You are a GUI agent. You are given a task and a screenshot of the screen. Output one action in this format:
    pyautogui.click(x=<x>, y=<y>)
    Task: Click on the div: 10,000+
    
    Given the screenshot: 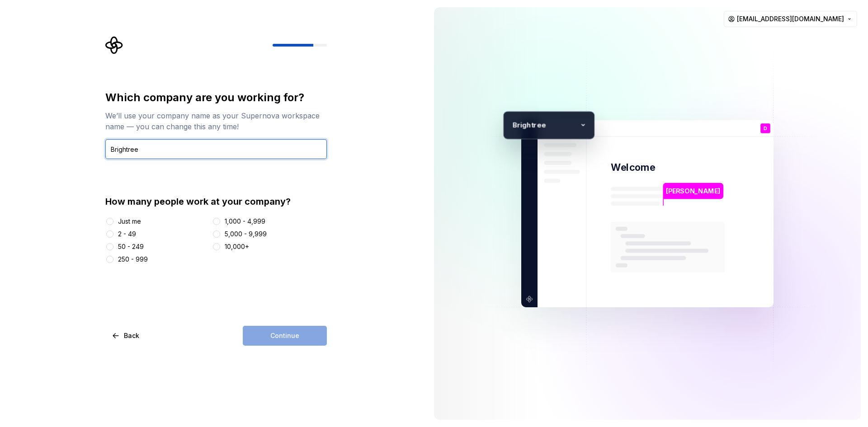 What is the action you would take?
    pyautogui.click(x=237, y=247)
    